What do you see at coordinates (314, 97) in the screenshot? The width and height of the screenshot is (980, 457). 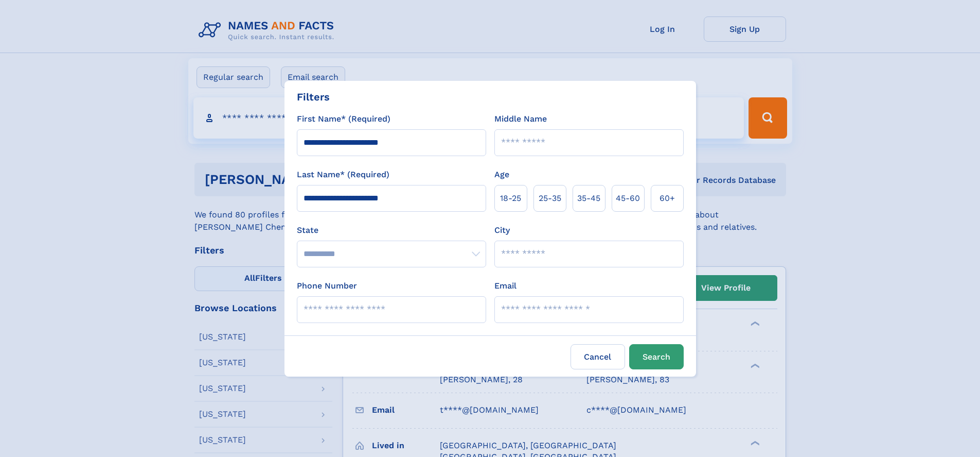 I see `div: Filters` at bounding box center [314, 97].